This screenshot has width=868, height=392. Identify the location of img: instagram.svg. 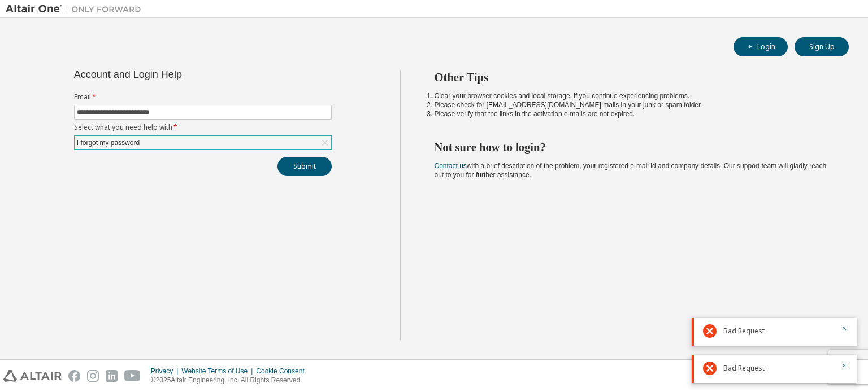
(93, 376).